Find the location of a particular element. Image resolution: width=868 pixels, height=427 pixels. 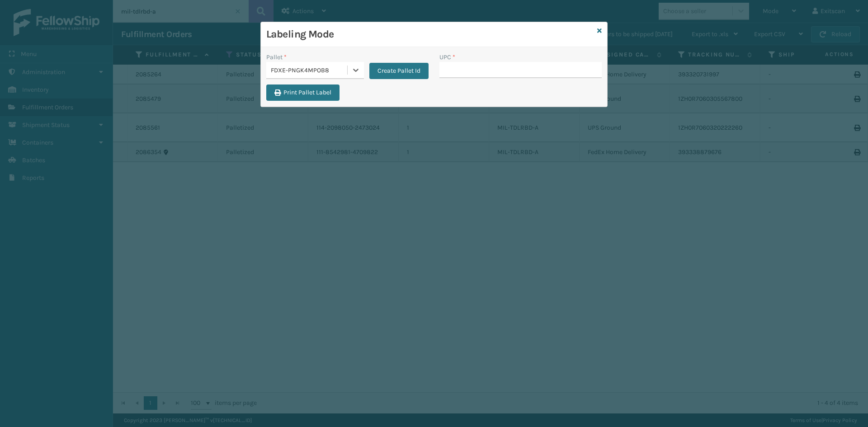

h3: Labeling Mode is located at coordinates (430, 35).